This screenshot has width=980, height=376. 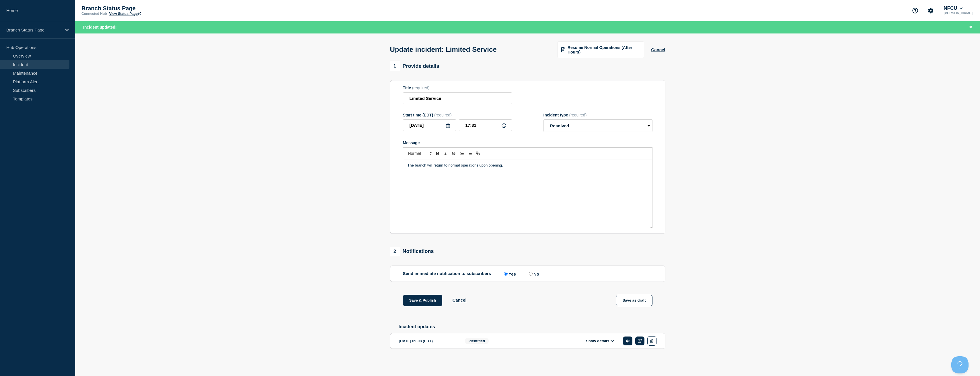 What do you see at coordinates (470, 153) in the screenshot?
I see `button: Toggle bulleted list` at bounding box center [470, 153].